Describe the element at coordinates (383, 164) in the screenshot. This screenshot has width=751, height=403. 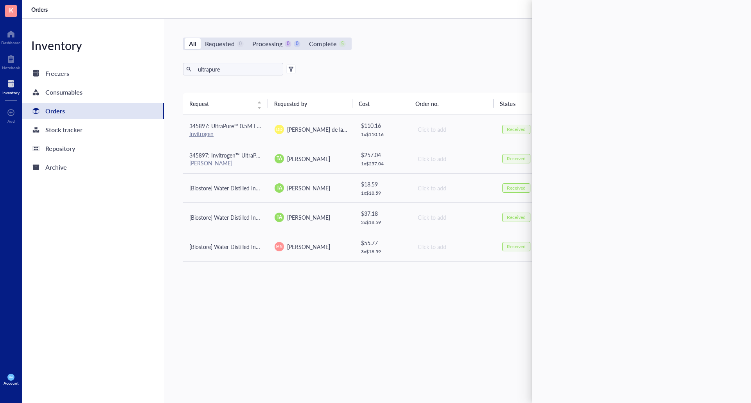
I see `div: 1 x $ 257.04` at that location.